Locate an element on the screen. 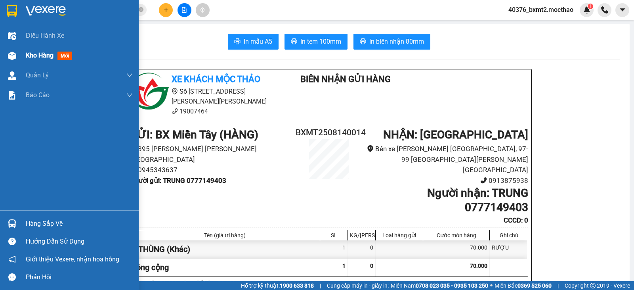 The height and width of the screenshot is (290, 634). span: 0 is located at coordinates (372, 265).